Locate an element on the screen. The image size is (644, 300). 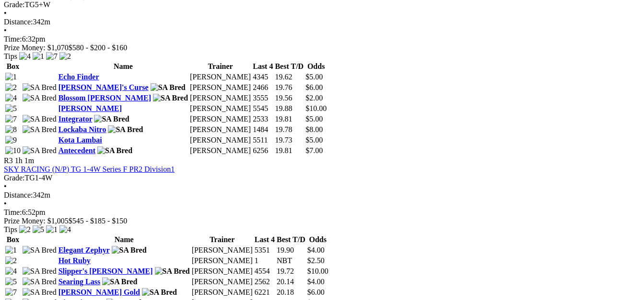
div: Prize Money: $1,005 is located at coordinates (322, 221).